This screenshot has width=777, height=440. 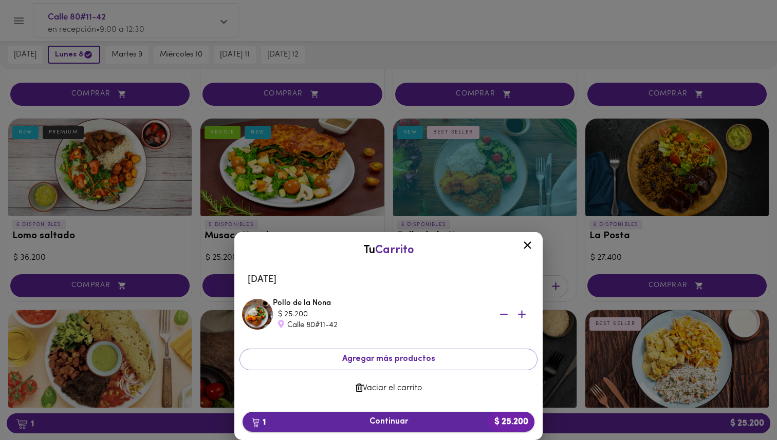 What do you see at coordinates (388, 388) in the screenshot?
I see `button: Vaciar el carrito` at bounding box center [388, 388].